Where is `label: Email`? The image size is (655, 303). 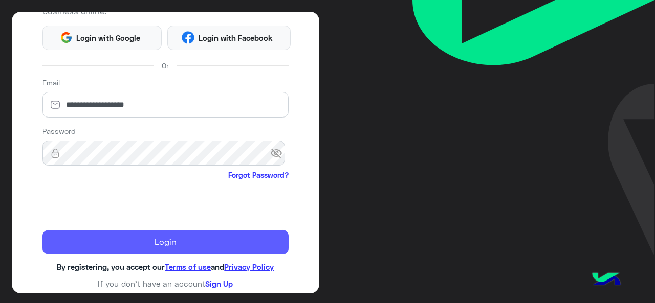 label: Email is located at coordinates (51, 82).